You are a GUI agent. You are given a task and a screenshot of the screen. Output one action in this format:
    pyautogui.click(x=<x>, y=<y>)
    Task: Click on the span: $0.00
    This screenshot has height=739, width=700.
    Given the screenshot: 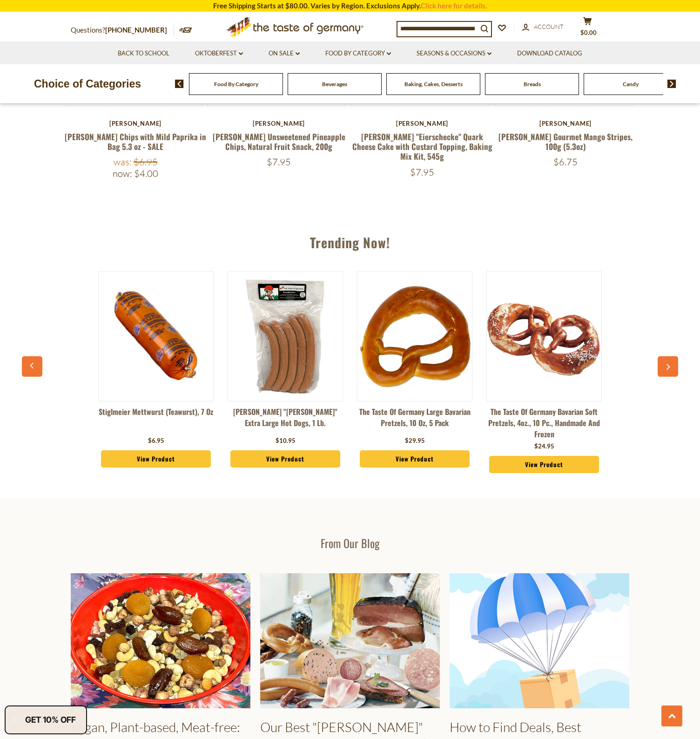 What is the action you would take?
    pyautogui.click(x=588, y=33)
    